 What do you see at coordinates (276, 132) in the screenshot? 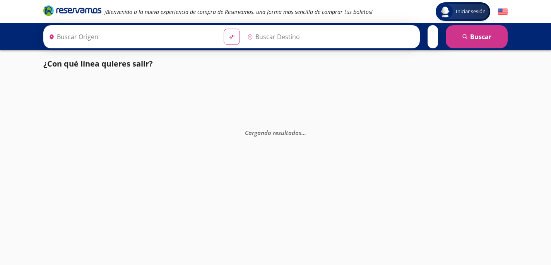
I see `em: Cargando resultados` at bounding box center [276, 132].